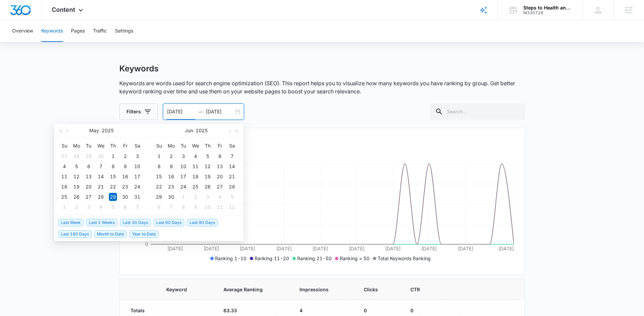 The image size is (644, 316). Describe the element at coordinates (75, 234) in the screenshot. I see `span: Last 180 Days` at that location.